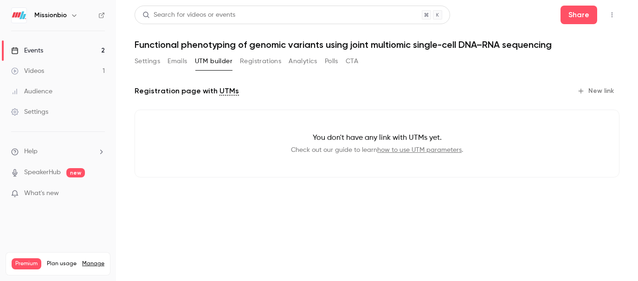 The height and width of the screenshot is (281, 638). I want to click on h6: Missionbio, so click(51, 15).